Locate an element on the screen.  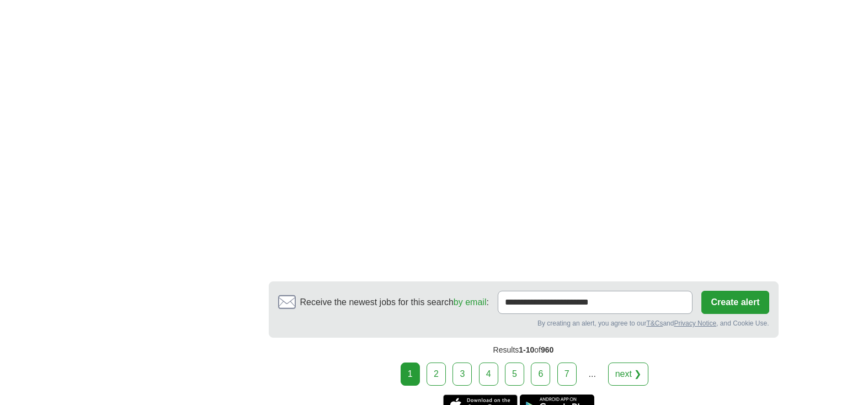
a: next ❯ is located at coordinates (629, 374).